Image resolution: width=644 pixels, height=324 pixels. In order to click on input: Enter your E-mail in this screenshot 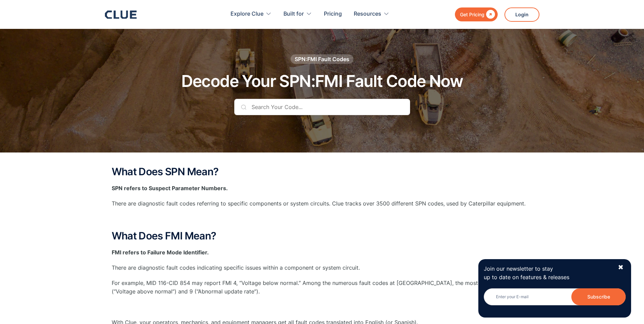, I will do `click(554, 297)`.